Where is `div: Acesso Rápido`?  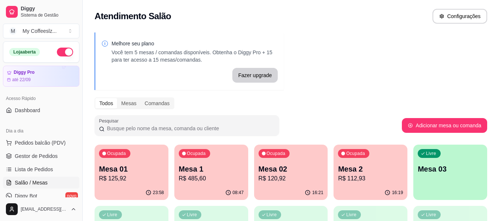
div: Acesso Rápido is located at coordinates (41, 99).